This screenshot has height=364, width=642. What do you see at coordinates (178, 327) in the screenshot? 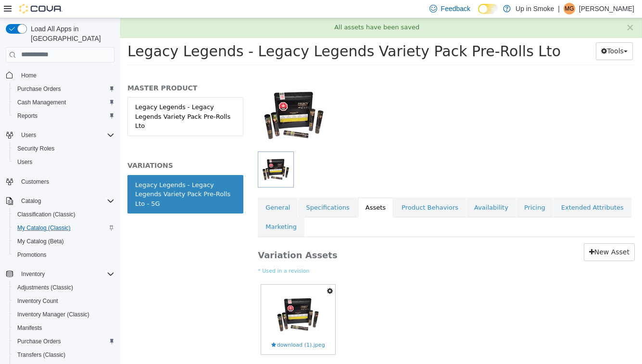
I see `span: download (1).jpeg` at bounding box center [178, 327].